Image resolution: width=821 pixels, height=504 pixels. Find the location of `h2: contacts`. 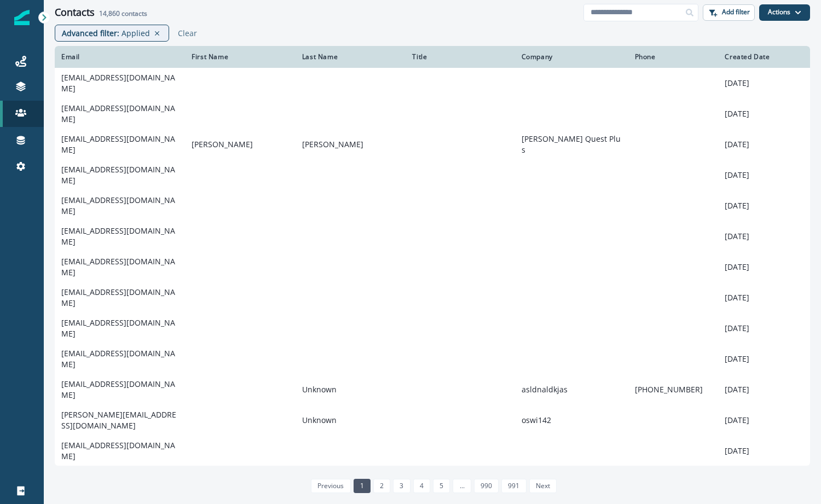

h2: contacts is located at coordinates (123, 13).